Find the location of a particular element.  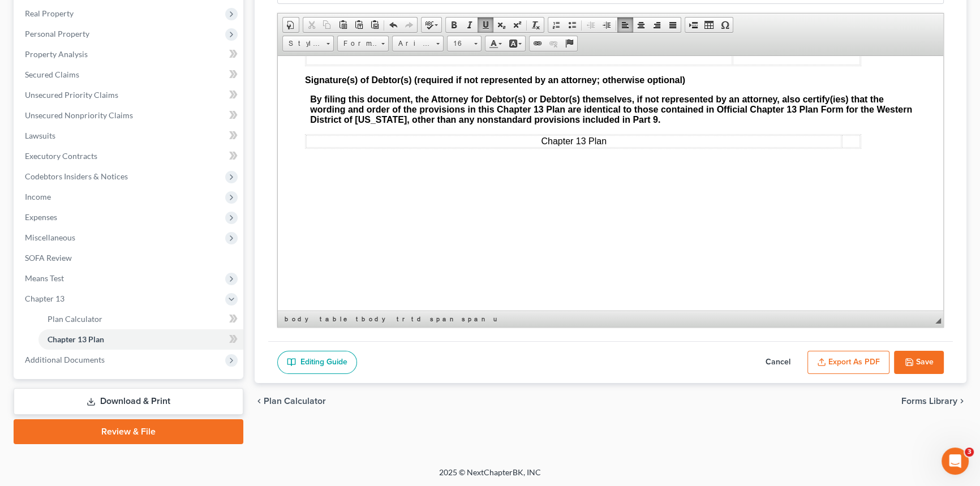

span: Real Property is located at coordinates (49, 13).